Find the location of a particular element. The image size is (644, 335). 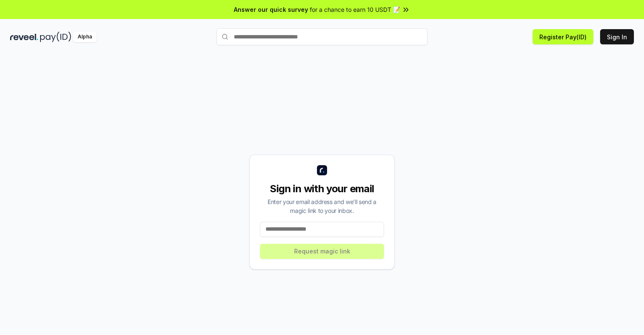

img: logo_small is located at coordinates (322, 170).